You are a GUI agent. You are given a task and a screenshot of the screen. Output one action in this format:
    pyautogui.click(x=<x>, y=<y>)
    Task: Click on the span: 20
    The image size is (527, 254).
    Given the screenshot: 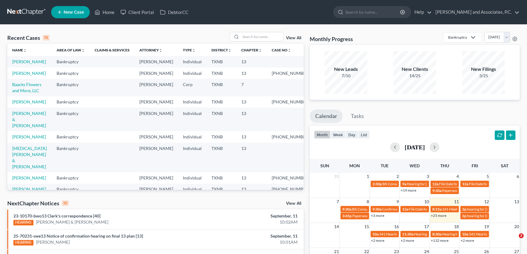 What is the action you would take?
    pyautogui.click(x=517, y=227)
    